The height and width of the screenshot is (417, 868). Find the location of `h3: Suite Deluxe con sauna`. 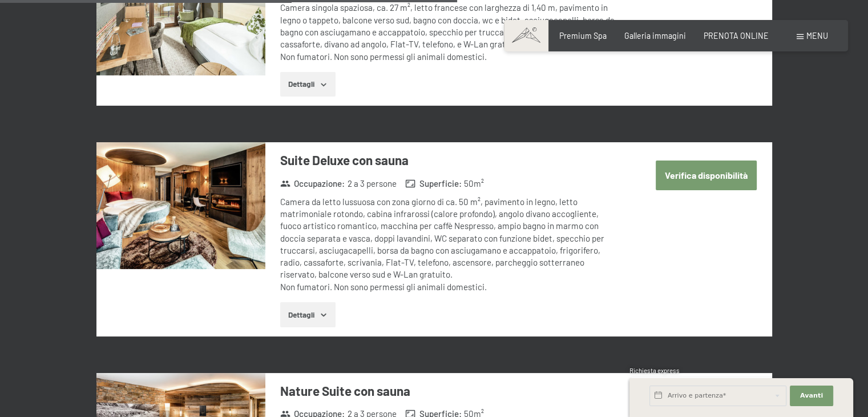

h3: Suite Deluxe con sauna is located at coordinates (450, 160).